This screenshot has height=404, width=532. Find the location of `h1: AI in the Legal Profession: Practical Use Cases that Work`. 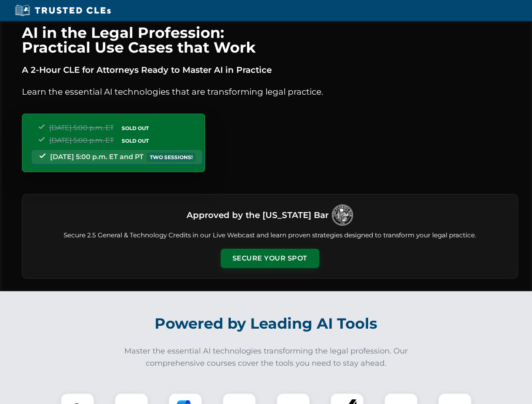

h1: AI in the Legal Profession: Practical Use Cases that Work is located at coordinates (270, 40).